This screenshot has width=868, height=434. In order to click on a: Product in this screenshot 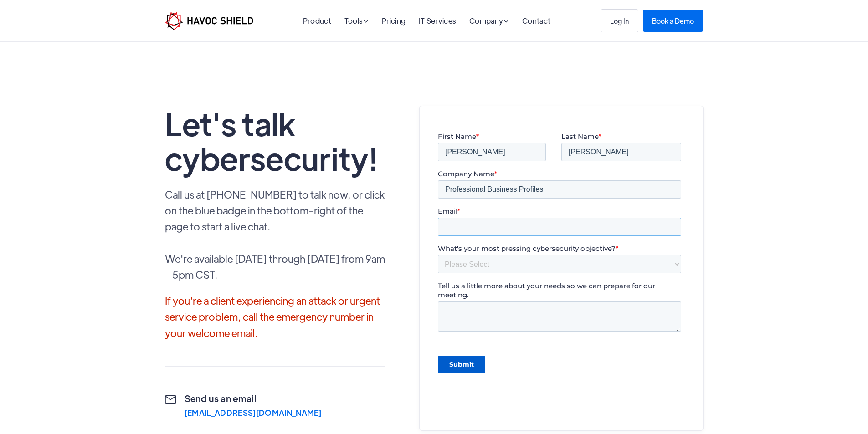, I will do `click(317, 20)`.